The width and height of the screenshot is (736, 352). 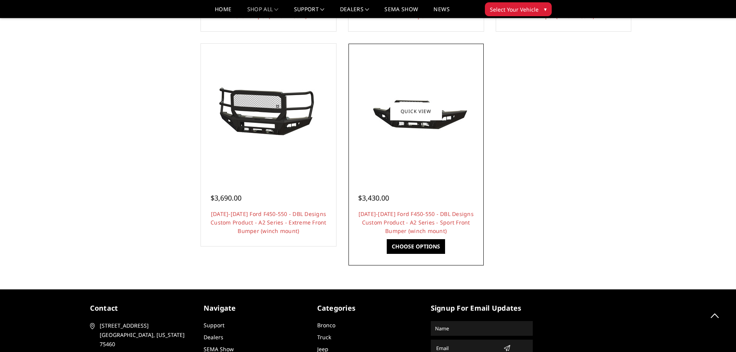 What do you see at coordinates (416, 111) in the screenshot?
I see `a: 2023-2025 Ford F450-550 - DBL Designs Custom Product - A2 Series - Sport Front Bumper (winch mount)` at bounding box center [416, 111].